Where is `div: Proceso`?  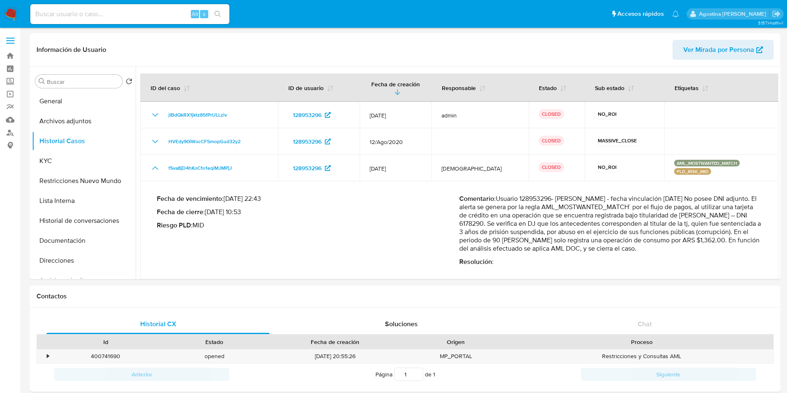
div: Proceso is located at coordinates (642, 342).